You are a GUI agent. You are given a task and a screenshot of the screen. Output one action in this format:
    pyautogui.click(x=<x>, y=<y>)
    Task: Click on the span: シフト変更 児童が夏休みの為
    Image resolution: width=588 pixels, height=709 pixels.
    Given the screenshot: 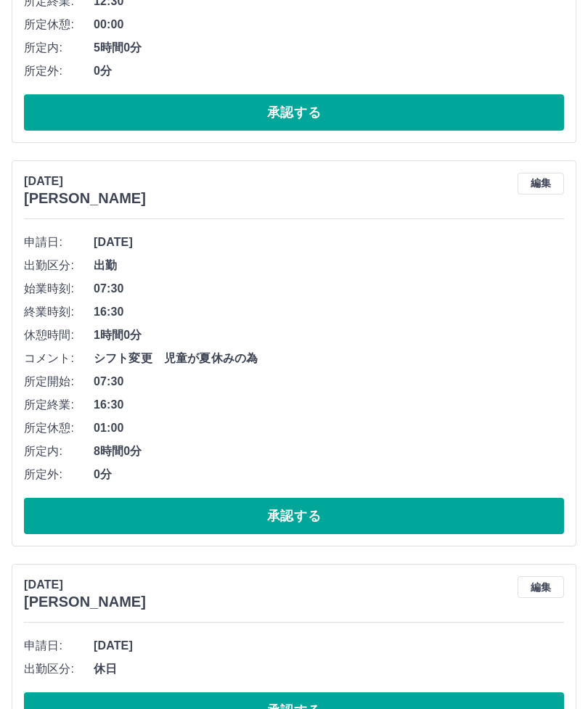 What is the action you would take?
    pyautogui.click(x=329, y=359)
    